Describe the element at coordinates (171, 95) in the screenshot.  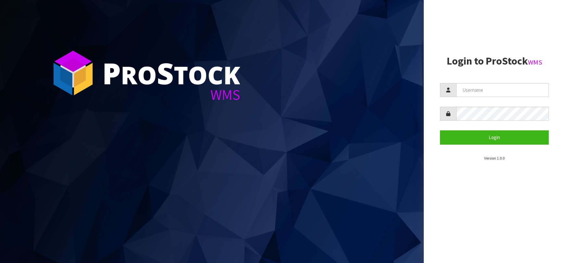
I see `div: WMS` at that location.